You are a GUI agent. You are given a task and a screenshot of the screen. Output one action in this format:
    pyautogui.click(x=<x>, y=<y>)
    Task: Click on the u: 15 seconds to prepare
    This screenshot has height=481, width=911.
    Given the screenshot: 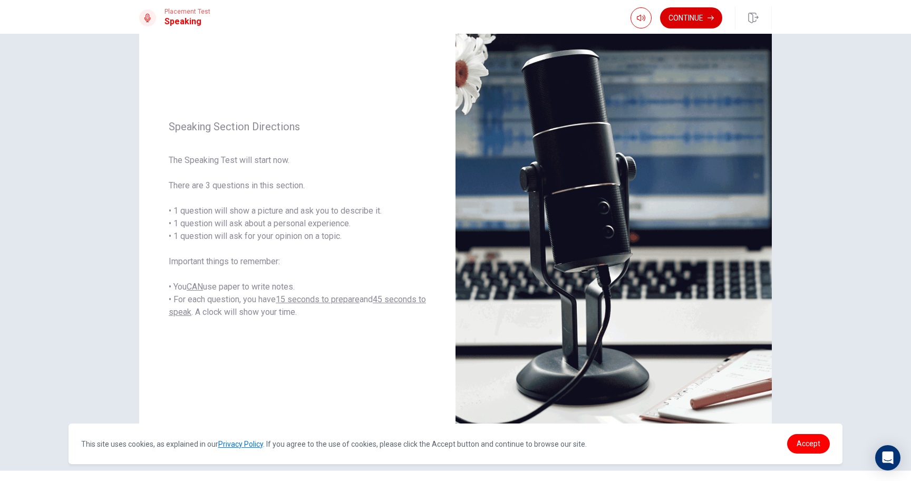 What is the action you would take?
    pyautogui.click(x=317, y=299)
    